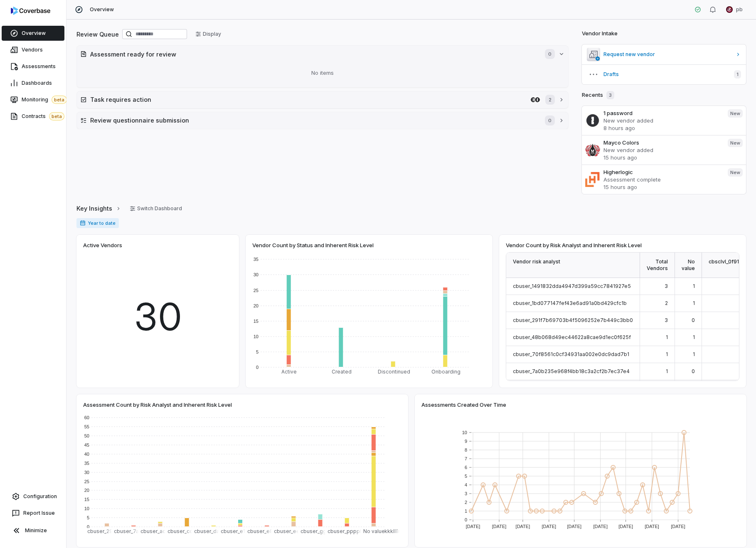  What do you see at coordinates (572, 286) in the screenshot?
I see `span: cbuser_1491832dda4947d399a59cc7841927e5` at bounding box center [572, 286].